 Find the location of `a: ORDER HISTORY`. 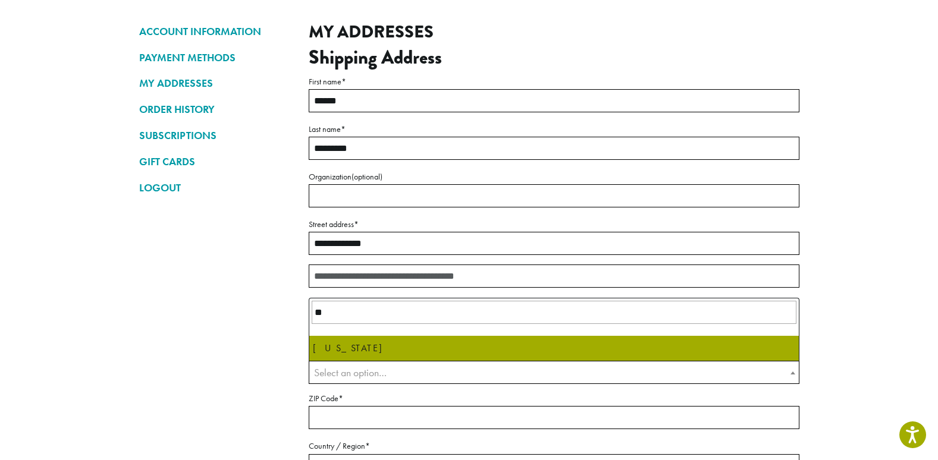

a: ORDER HISTORY is located at coordinates (215, 109).